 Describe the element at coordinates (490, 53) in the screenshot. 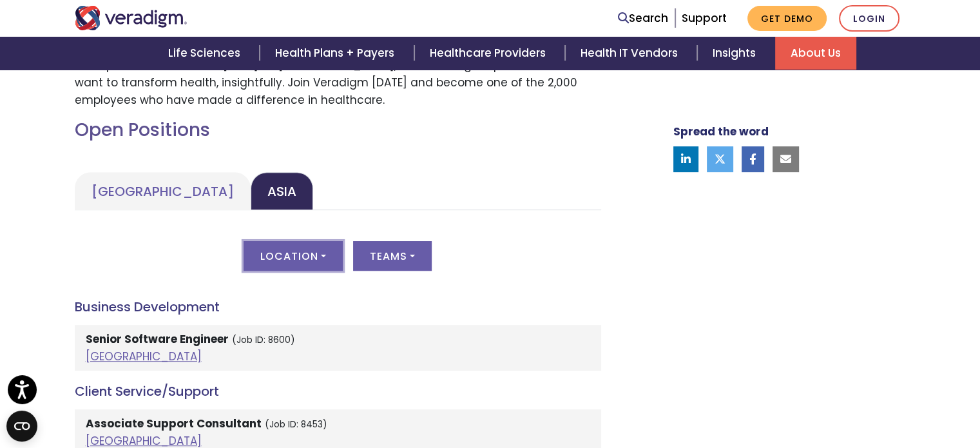

I see `a: Healthcare Providers` at that location.